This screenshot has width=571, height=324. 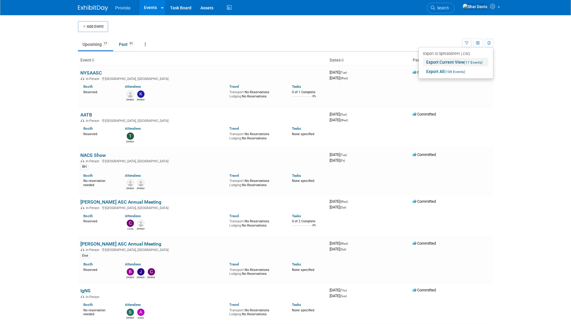 What do you see at coordinates (152, 271) in the screenshot?
I see `img: Clifford Parker` at bounding box center [152, 271].